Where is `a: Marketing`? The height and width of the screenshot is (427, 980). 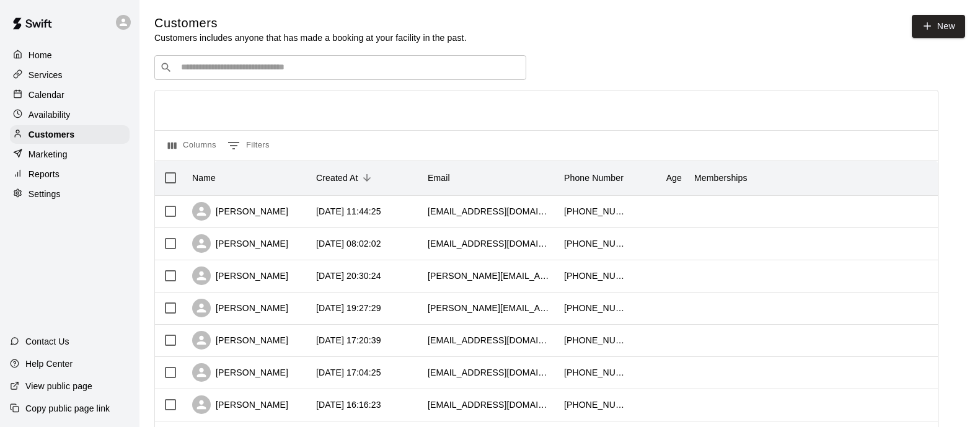
a: Marketing is located at coordinates (69, 154).